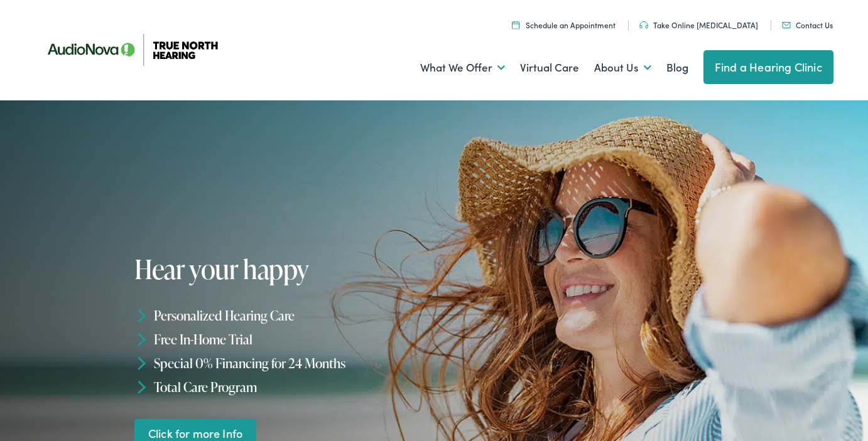  I want to click on img: Icon symbolizing a calendar in color code ffb348, so click(516, 24).